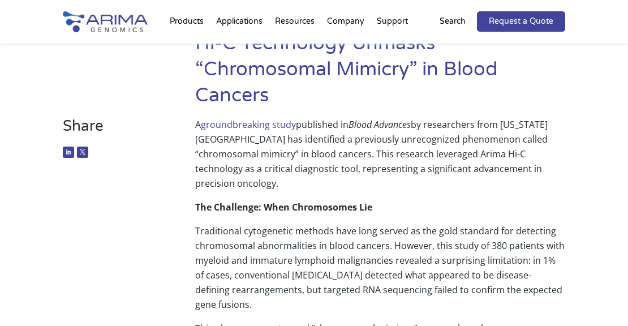 Image resolution: width=628 pixels, height=326 pixels. Describe the element at coordinates (248, 124) in the screenshot. I see `a: groundbreaking study` at that location.